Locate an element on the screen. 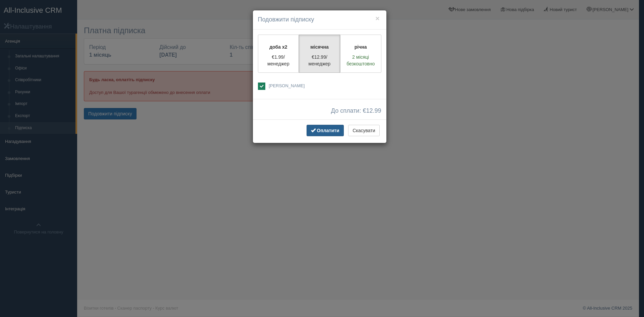  p: місячна is located at coordinates (319, 47).